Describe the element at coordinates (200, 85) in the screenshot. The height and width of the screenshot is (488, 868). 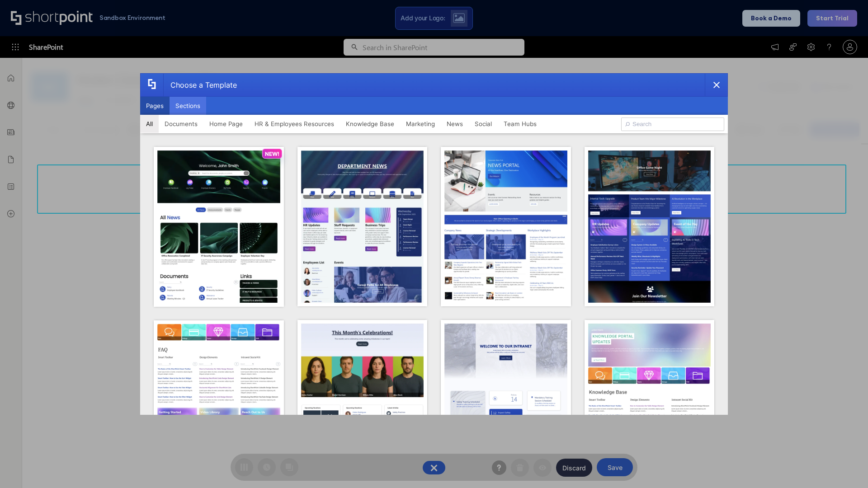
I see `div: Choose a Template` at that location.